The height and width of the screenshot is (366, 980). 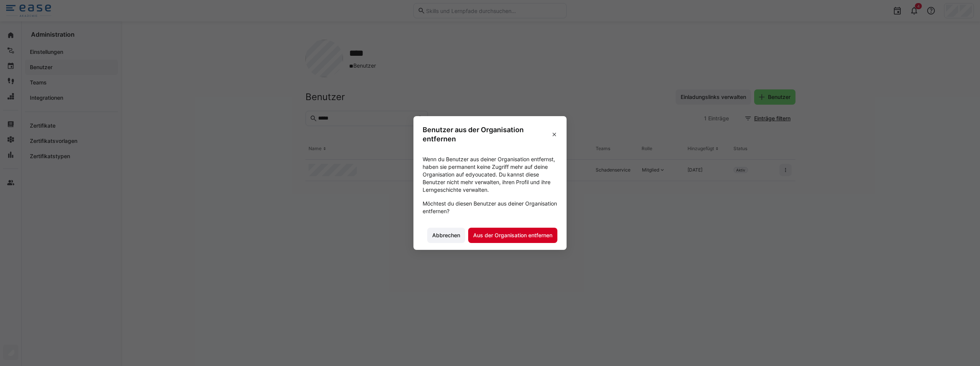 I want to click on span: Möchtest du diesen Benutzer aus deiner Organisation entfernen?, so click(x=490, y=208).